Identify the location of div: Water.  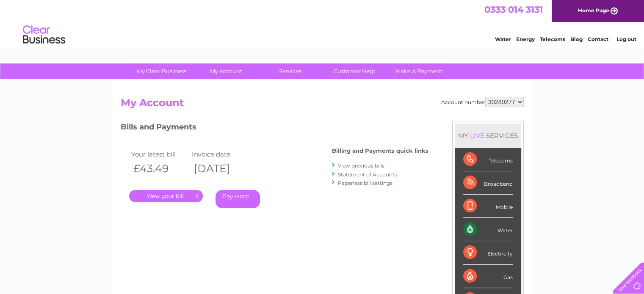
(488, 229).